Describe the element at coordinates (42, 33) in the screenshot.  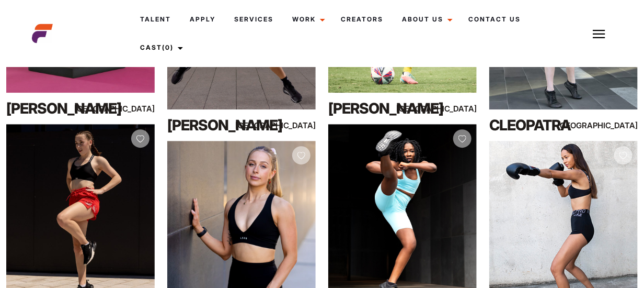
I see `img: cropped-aefm-brand-fav-22-square.png` at that location.